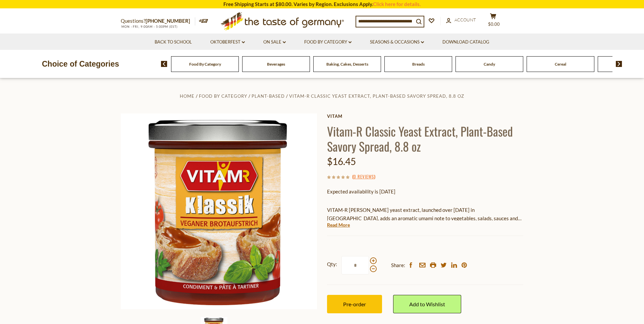 This screenshot has height=324, width=644. What do you see at coordinates (397, 42) in the screenshot?
I see `a: Seasons & Occasions` at bounding box center [397, 42].